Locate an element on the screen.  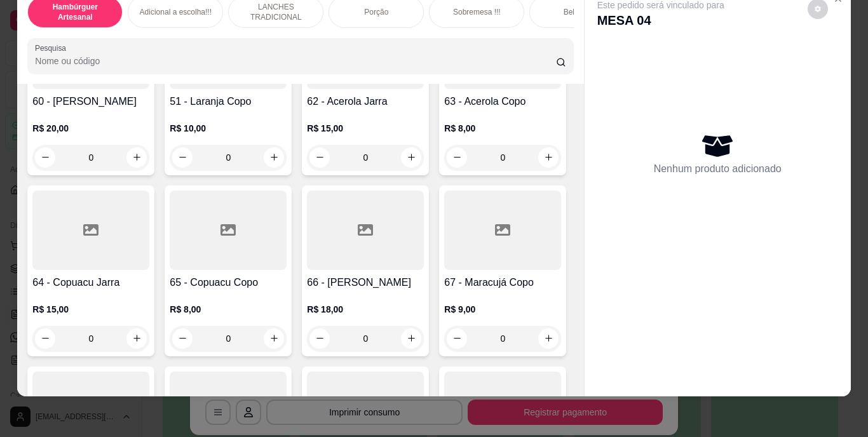
h4: 64 - Copuacu Jarra is located at coordinates (91, 282).